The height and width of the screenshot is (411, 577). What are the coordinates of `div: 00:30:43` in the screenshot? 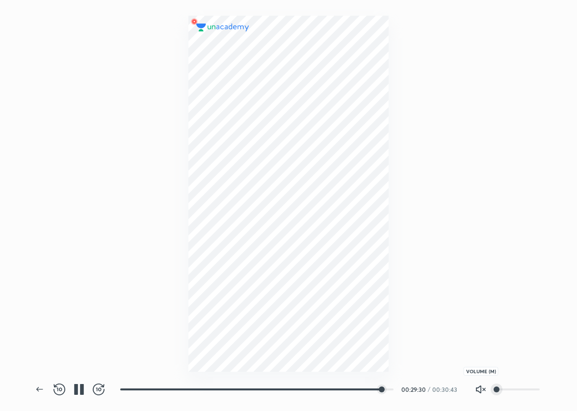 It's located at (445, 389).